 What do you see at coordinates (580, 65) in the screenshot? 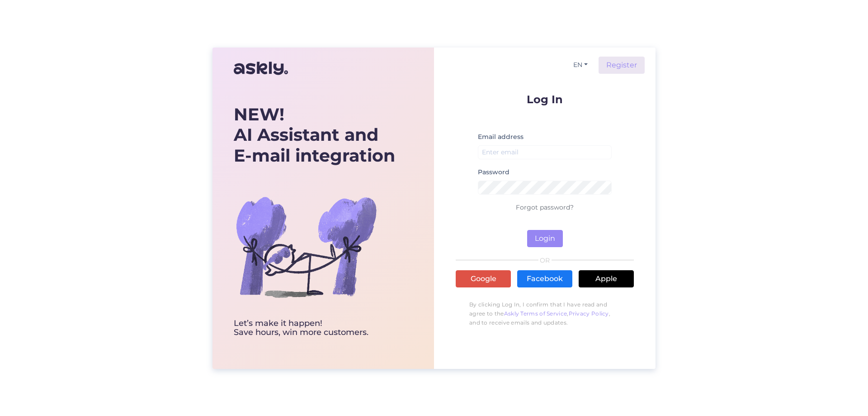
I see `button: EN` at bounding box center [580, 65].